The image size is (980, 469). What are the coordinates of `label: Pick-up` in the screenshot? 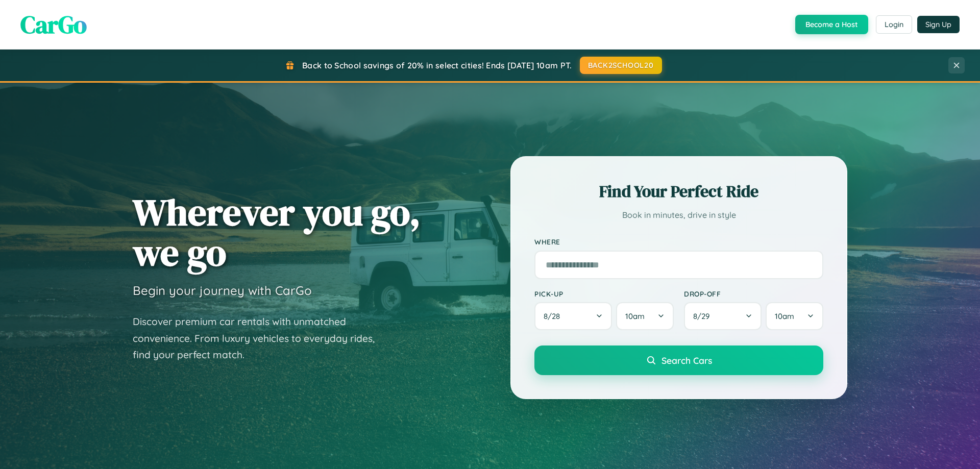 It's located at (604, 294).